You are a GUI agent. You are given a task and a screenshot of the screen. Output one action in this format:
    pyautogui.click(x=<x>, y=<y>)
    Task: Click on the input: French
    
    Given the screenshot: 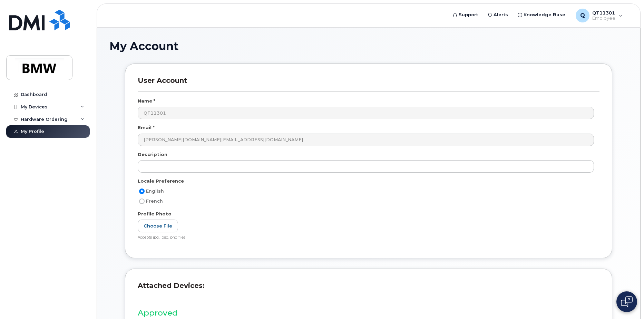 What is the action you would take?
    pyautogui.click(x=142, y=201)
    